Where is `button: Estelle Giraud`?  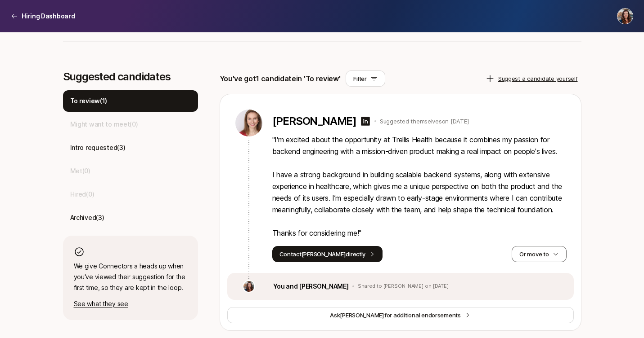
button: Estelle Giraud is located at coordinates (625, 16).